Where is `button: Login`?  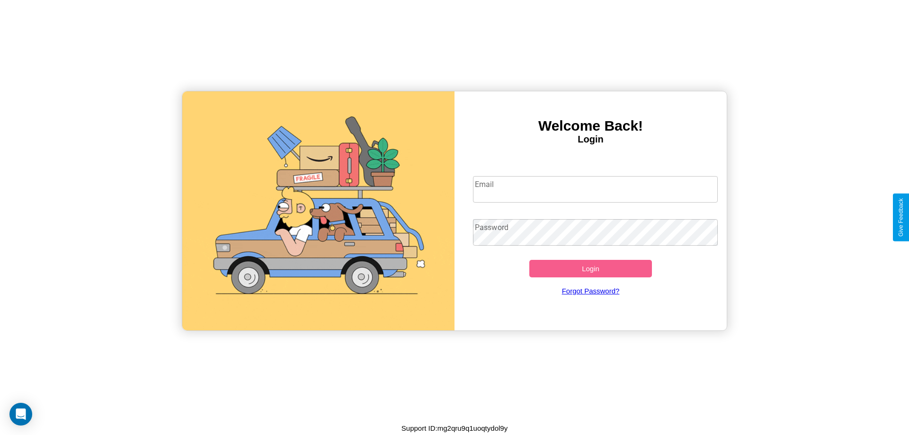 button: Login is located at coordinates (590, 268).